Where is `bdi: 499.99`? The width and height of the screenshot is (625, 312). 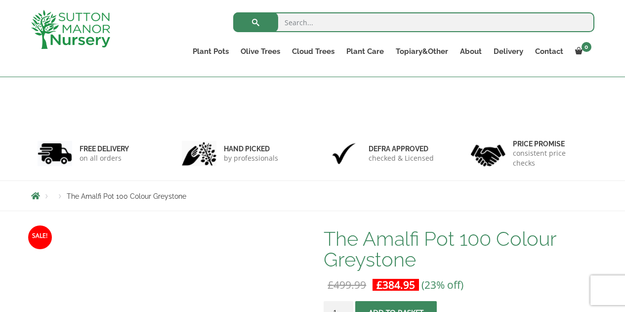 bdi: 499.99 is located at coordinates (347, 284).